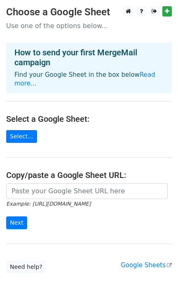 The height and width of the screenshot is (299, 178). I want to click on p: Find your Google Sheet in the box below, so click(89, 79).